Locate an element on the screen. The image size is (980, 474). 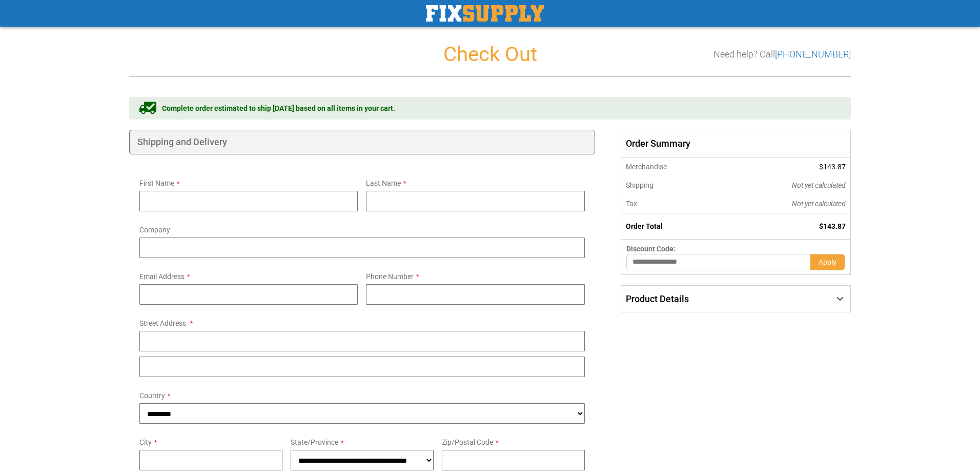
button: Apply is located at coordinates (828, 262).